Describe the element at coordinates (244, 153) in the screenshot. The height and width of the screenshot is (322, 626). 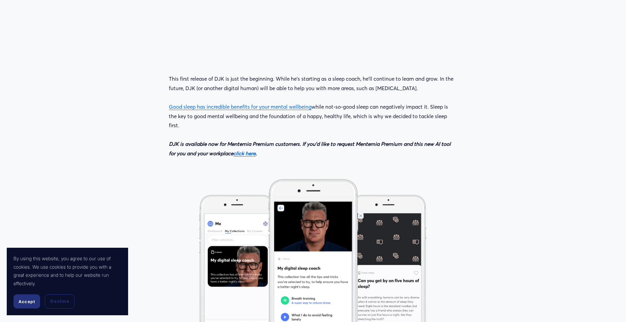
I see `a: click here` at that location.